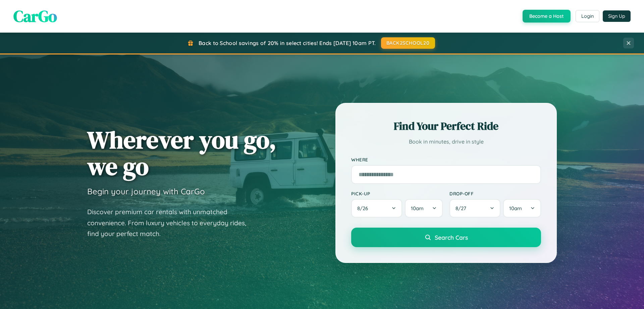 Image resolution: width=644 pixels, height=309 pixels. I want to click on p: Book in minutes, drive in style, so click(446, 141).